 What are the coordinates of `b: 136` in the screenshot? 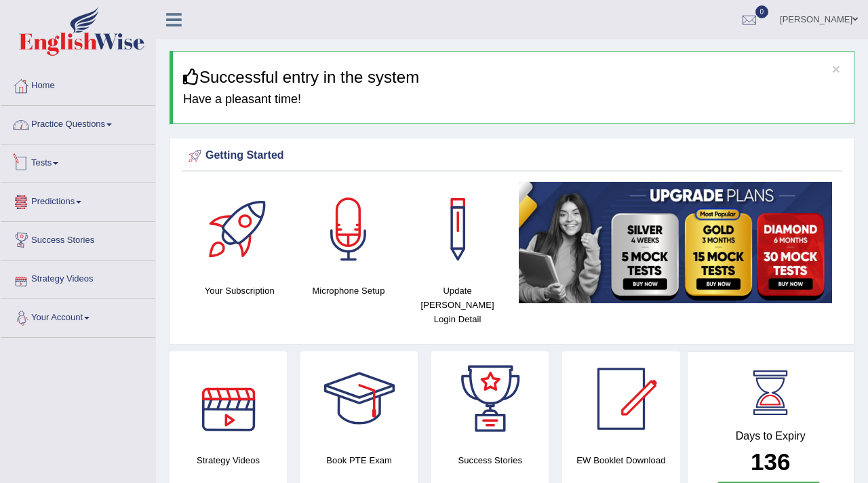 It's located at (770, 461).